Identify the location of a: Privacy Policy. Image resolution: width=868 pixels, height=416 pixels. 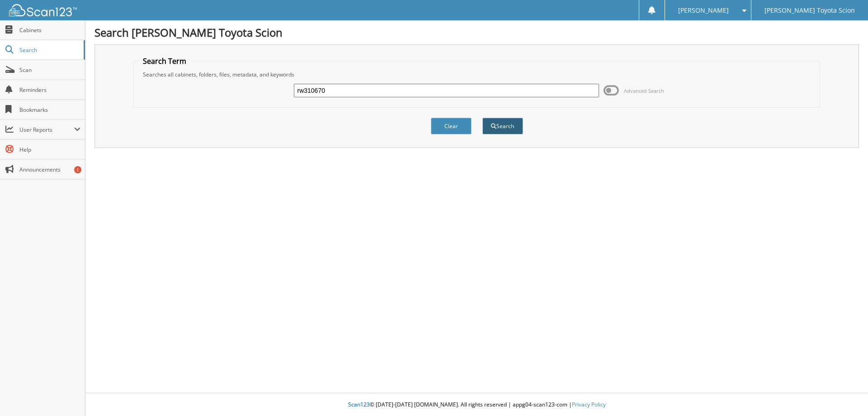
(588, 404).